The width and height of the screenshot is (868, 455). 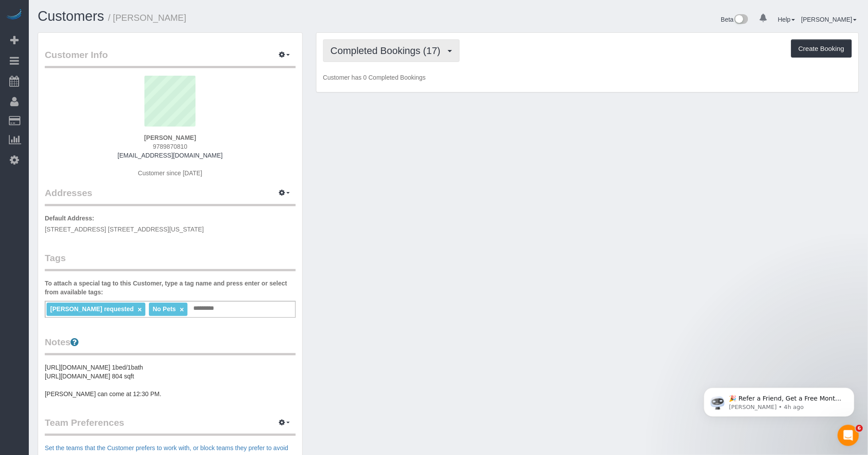 What do you see at coordinates (170, 426) in the screenshot?
I see `legend: Team Preferences` at bounding box center [170, 426].